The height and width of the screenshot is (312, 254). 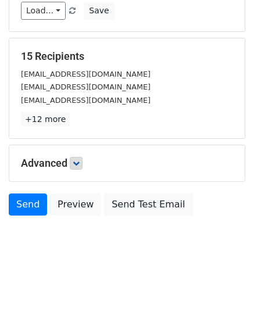 What do you see at coordinates (148, 204) in the screenshot?
I see `a: Send Test Email` at bounding box center [148, 204].